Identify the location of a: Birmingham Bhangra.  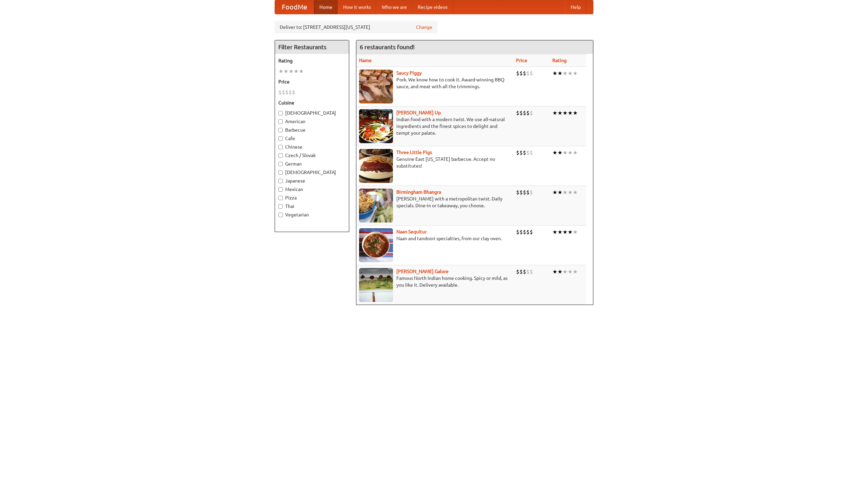
(419, 192).